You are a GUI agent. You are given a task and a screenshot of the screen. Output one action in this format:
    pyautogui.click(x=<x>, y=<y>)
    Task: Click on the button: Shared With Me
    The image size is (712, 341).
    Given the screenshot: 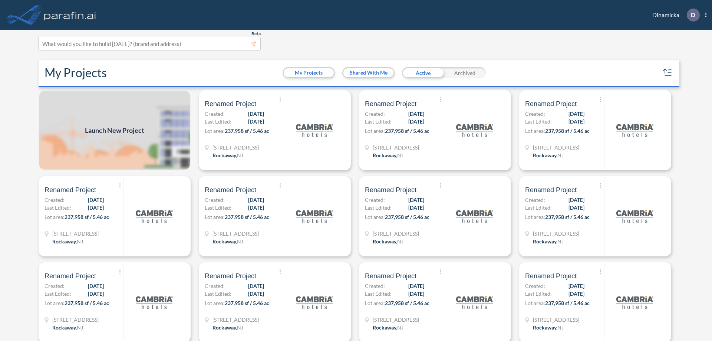 What is the action you would take?
    pyautogui.click(x=368, y=73)
    